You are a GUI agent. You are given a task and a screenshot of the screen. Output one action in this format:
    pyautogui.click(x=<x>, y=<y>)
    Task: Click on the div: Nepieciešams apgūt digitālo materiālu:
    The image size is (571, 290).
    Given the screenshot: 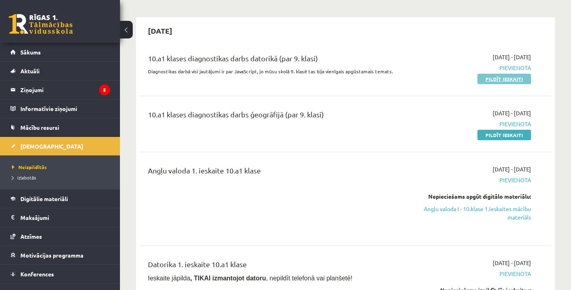 What is the action you would take?
    pyautogui.click(x=471, y=196)
    